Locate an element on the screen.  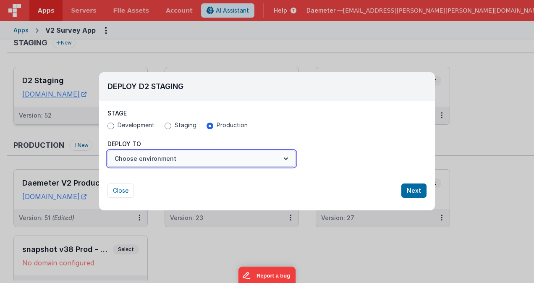
span: Production is located at coordinates (232, 125).